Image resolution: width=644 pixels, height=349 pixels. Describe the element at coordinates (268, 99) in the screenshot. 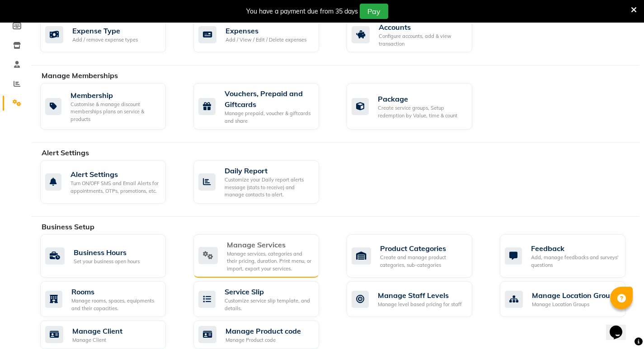

I see `div: Vouchers, Prepaid and Giftcards` at that location.